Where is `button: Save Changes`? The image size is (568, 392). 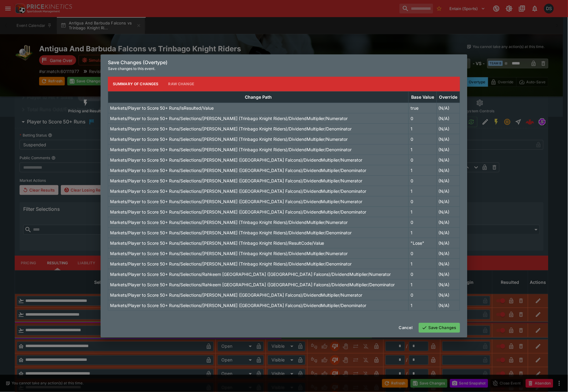 button: Save Changes is located at coordinates (439, 327).